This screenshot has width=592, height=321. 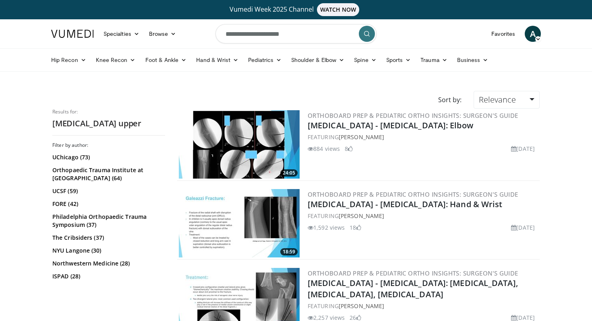 What do you see at coordinates (533, 34) in the screenshot?
I see `a: A` at bounding box center [533, 34].